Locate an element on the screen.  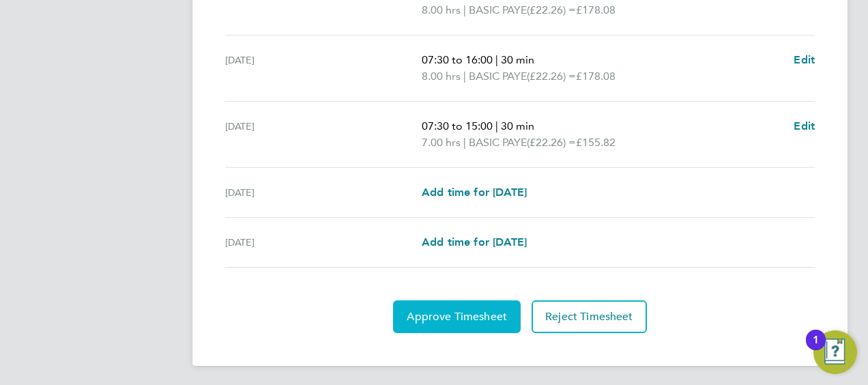
span: £155.82 is located at coordinates (596, 142).